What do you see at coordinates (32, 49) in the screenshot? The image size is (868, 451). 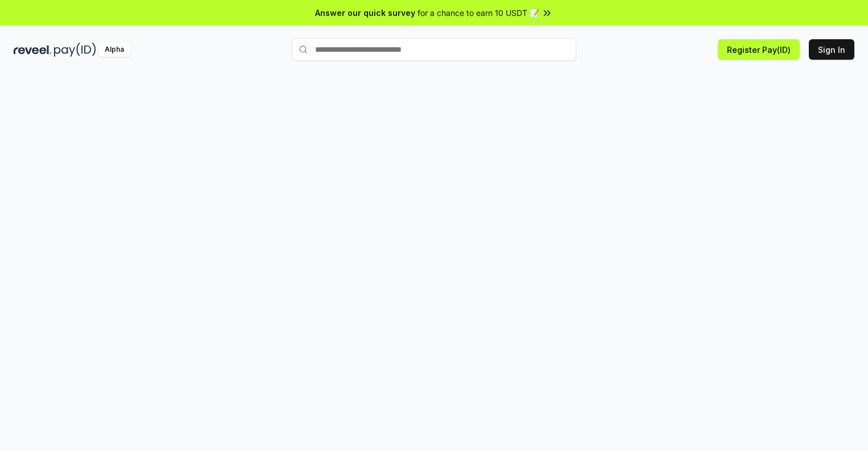 I see `img: reveel_dark` at bounding box center [32, 49].